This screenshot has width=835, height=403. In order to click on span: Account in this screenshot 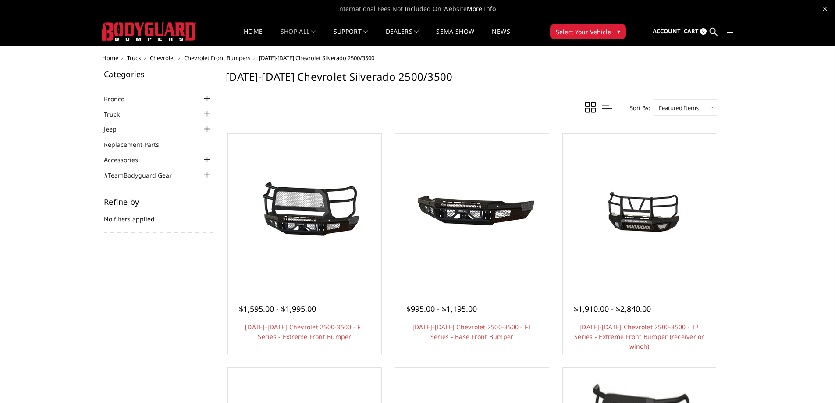, I will do `click(667, 31)`.